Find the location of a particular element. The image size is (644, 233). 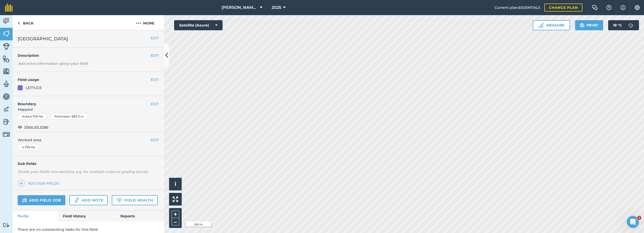

button: Satellite (Azure) is located at coordinates (198, 25).